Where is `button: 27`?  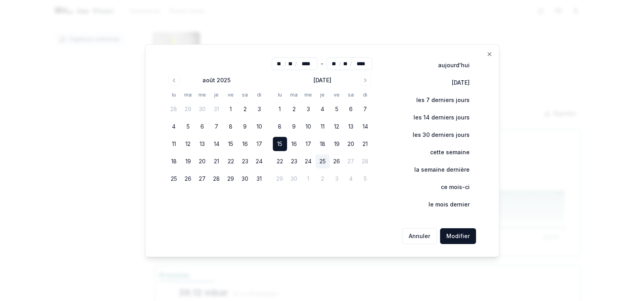 button: 27 is located at coordinates (202, 179).